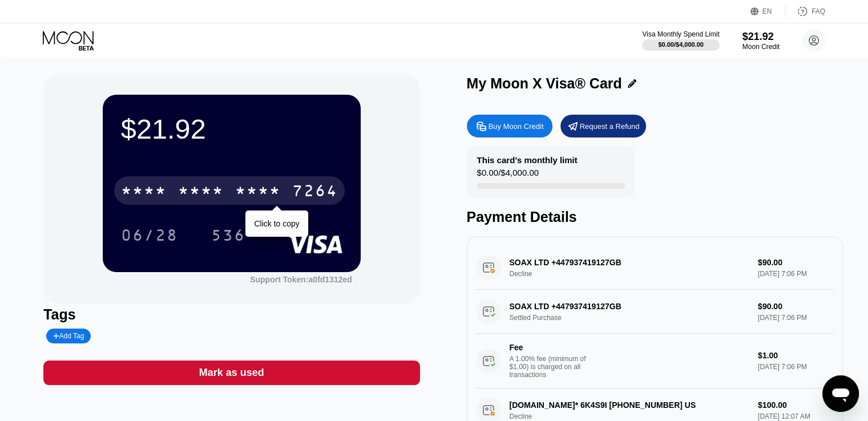 This screenshot has height=421, width=868. What do you see at coordinates (68, 336) in the screenshot?
I see `div: Add Tag` at bounding box center [68, 336].